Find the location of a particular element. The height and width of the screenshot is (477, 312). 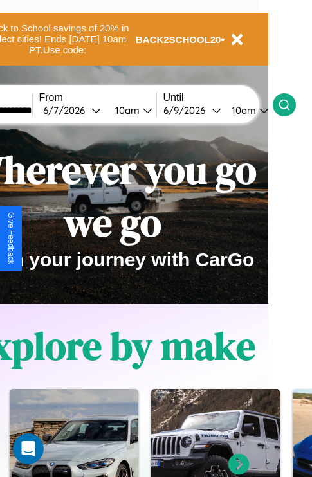

button: 6/7/2026 is located at coordinates (72, 110).